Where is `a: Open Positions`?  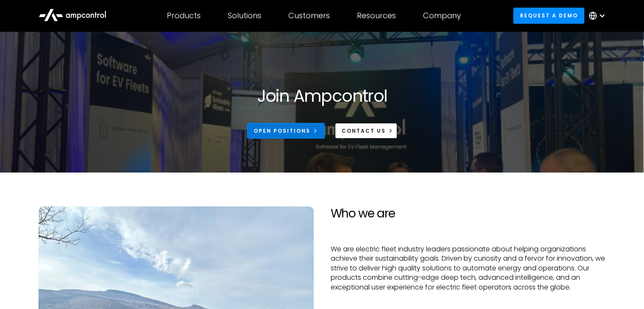 a: Open Positions is located at coordinates (286, 131).